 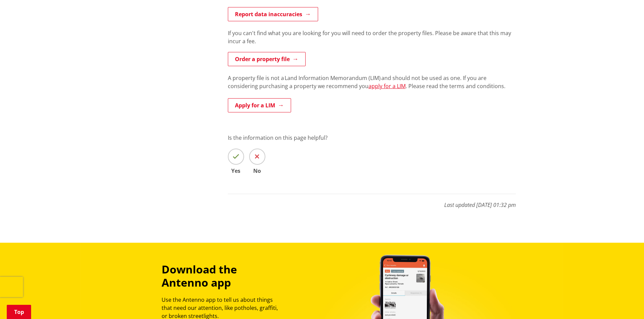 What do you see at coordinates (19, 312) in the screenshot?
I see `a: Top` at bounding box center [19, 312].